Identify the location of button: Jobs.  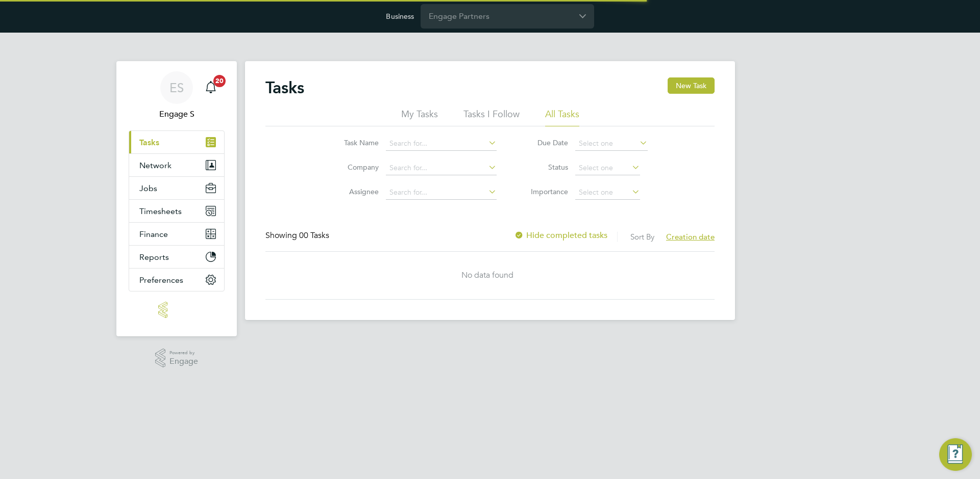
(177, 188).